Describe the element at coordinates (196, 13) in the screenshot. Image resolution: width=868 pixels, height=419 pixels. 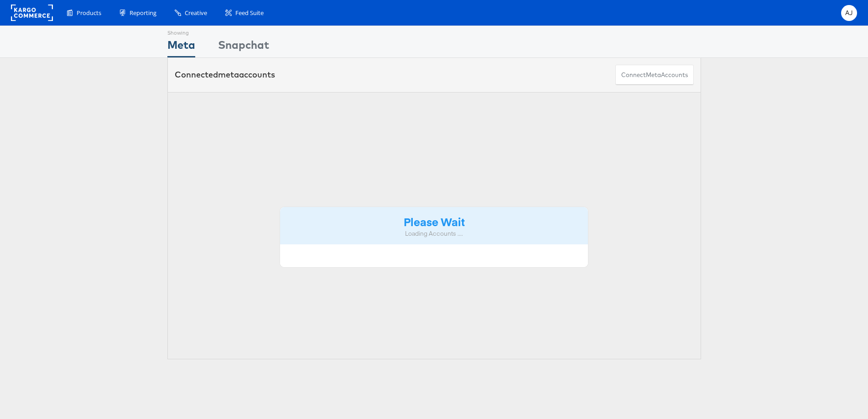
I see `span: Creative` at that location.